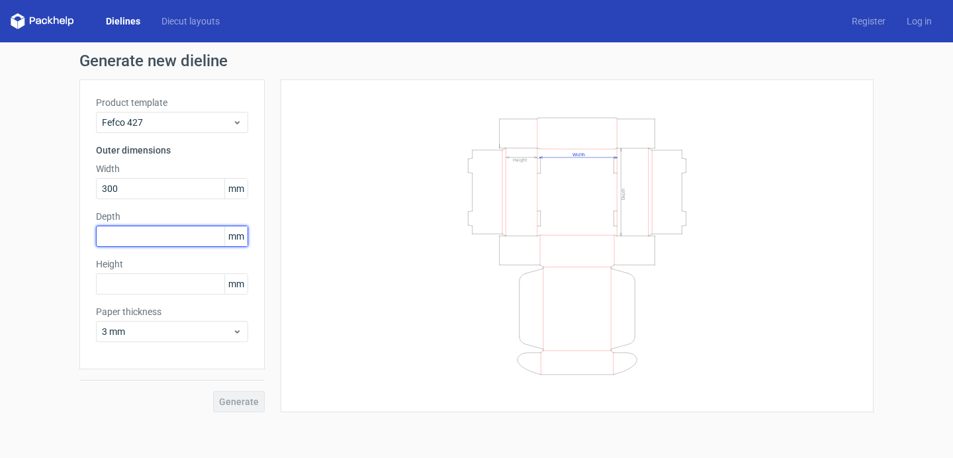 The width and height of the screenshot is (953, 458). I want to click on h3: Outer dimensions, so click(172, 150).